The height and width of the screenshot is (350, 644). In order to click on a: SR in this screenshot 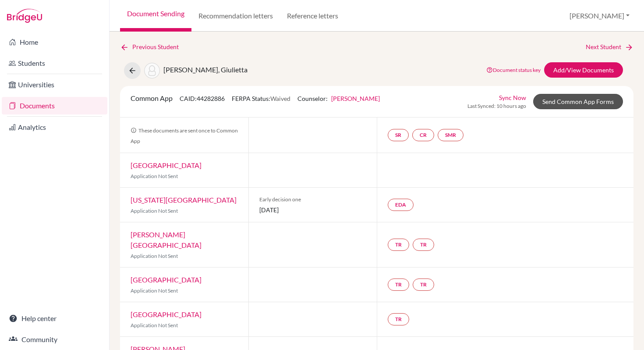, I will do `click(398, 135)`.